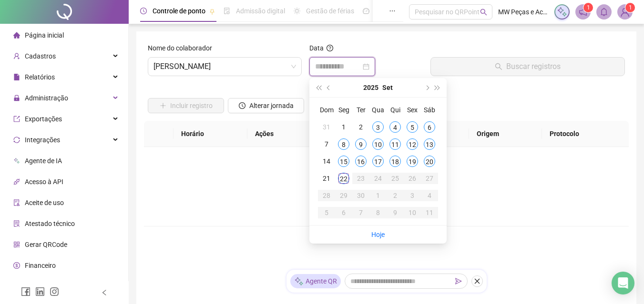  What do you see at coordinates (412, 178) in the screenshot?
I see `td: 2025-09-26` at bounding box center [412, 178].